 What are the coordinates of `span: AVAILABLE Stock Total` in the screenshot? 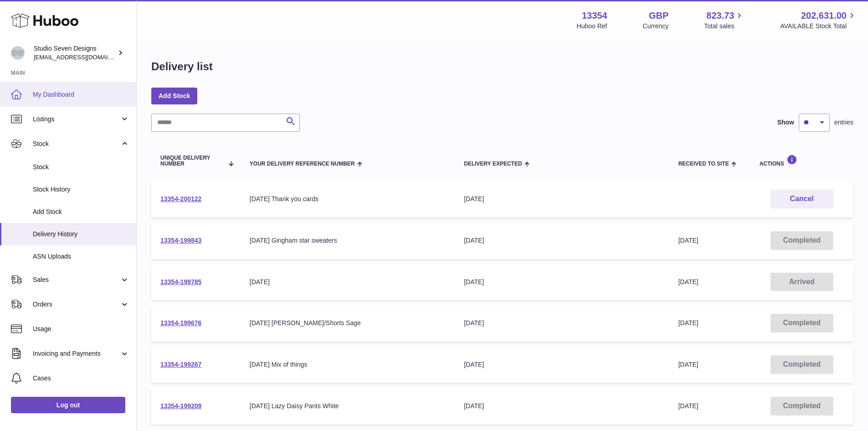 It's located at (819, 26).